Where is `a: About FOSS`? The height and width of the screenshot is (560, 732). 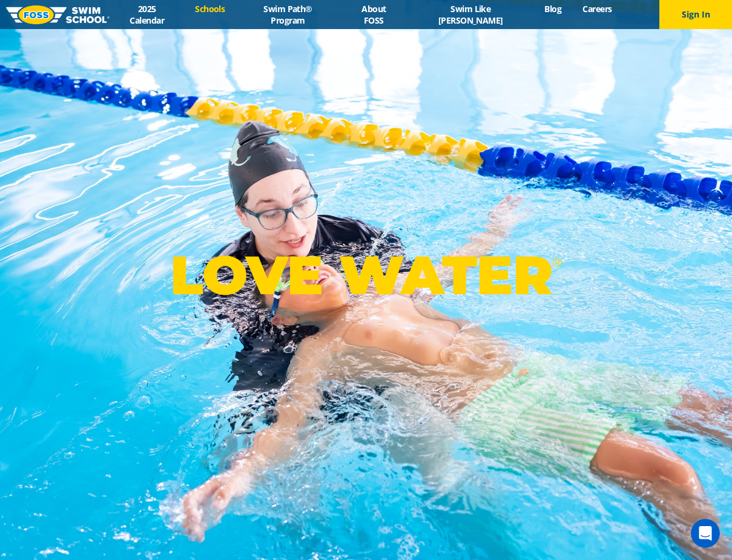 a: About FOSS is located at coordinates (374, 15).